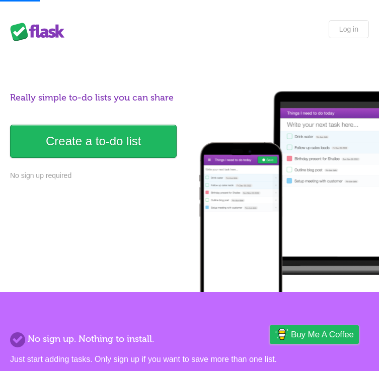  Describe the element at coordinates (189, 98) in the screenshot. I see `h1: Really simple to-do lists you can share` at that location.